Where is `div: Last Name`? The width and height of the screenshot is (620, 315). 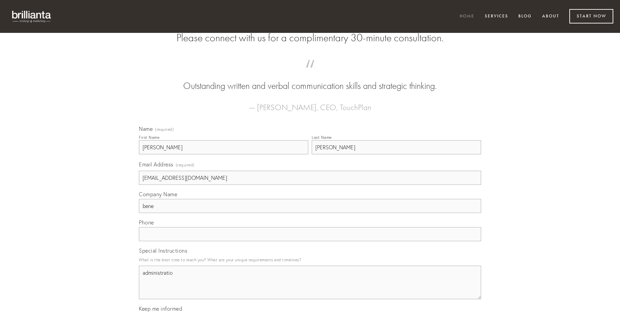 div: Last Name is located at coordinates (322, 137).